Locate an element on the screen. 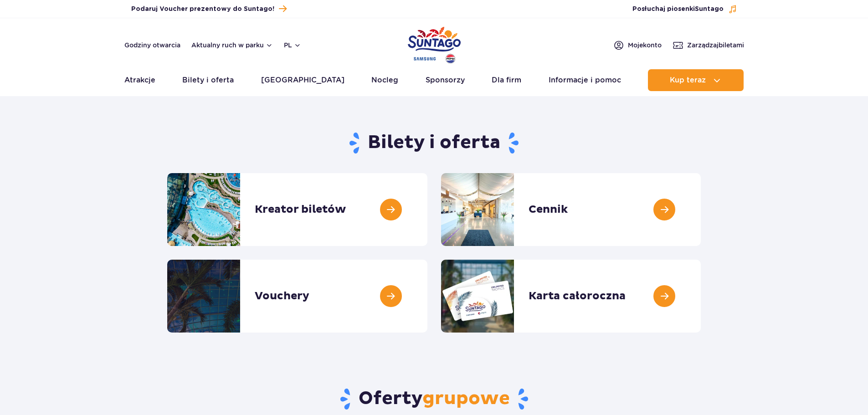  a: Bilety i oferta is located at coordinates (208, 80).